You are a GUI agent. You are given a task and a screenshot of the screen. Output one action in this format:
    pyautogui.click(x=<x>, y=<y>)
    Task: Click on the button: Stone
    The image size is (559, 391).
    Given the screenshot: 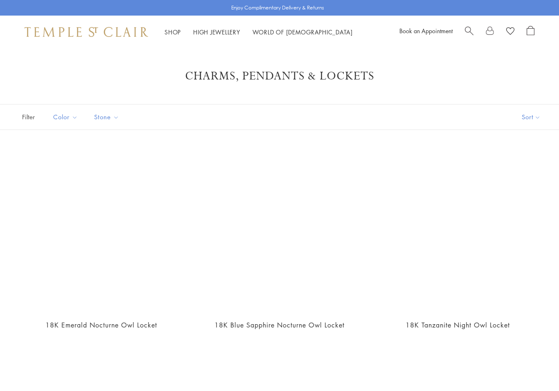 What is the action you would take?
    pyautogui.click(x=106, y=117)
    